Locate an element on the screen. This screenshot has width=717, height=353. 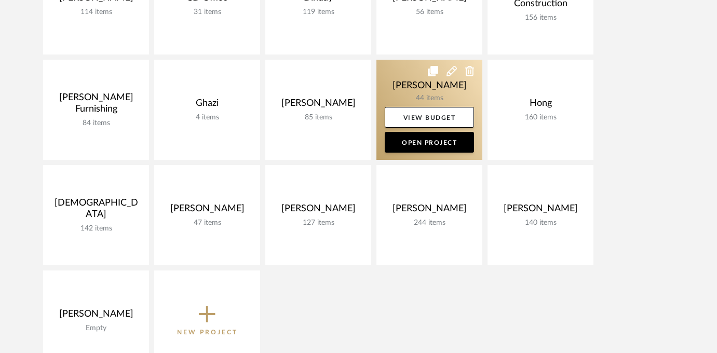
div: 56 items is located at coordinates (429, 12).